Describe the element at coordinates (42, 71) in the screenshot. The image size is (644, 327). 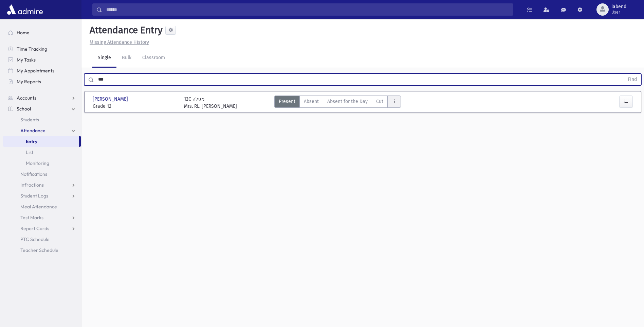
I see `a: My Appointments` at that location.